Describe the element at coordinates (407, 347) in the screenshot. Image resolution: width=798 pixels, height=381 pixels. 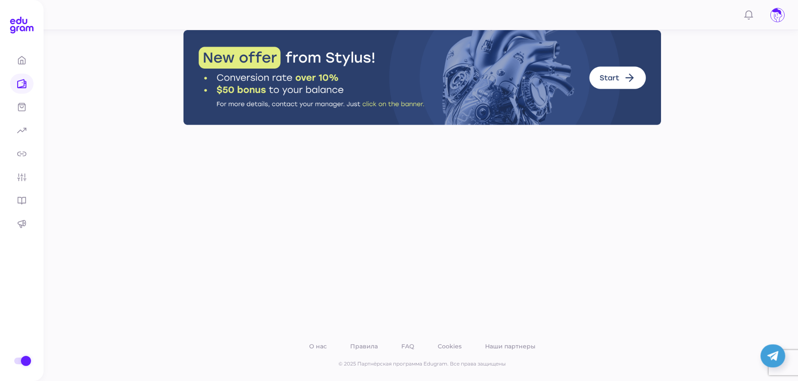
I see `a: FAQ` at that location.